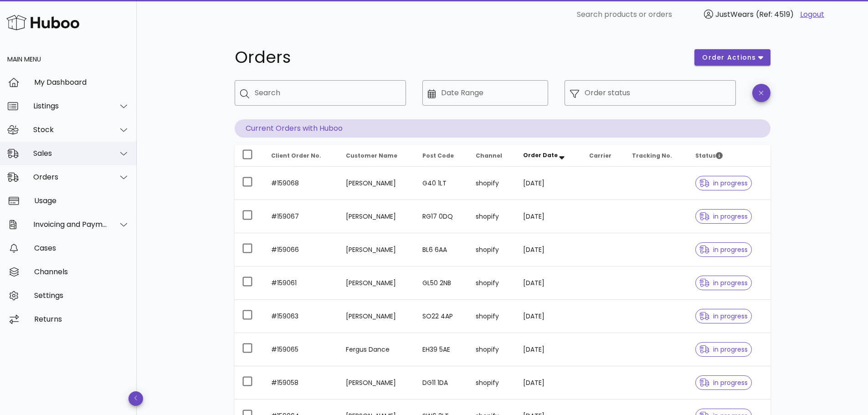  Describe the element at coordinates (442, 217) in the screenshot. I see `td: RG17 0DQ` at that location.